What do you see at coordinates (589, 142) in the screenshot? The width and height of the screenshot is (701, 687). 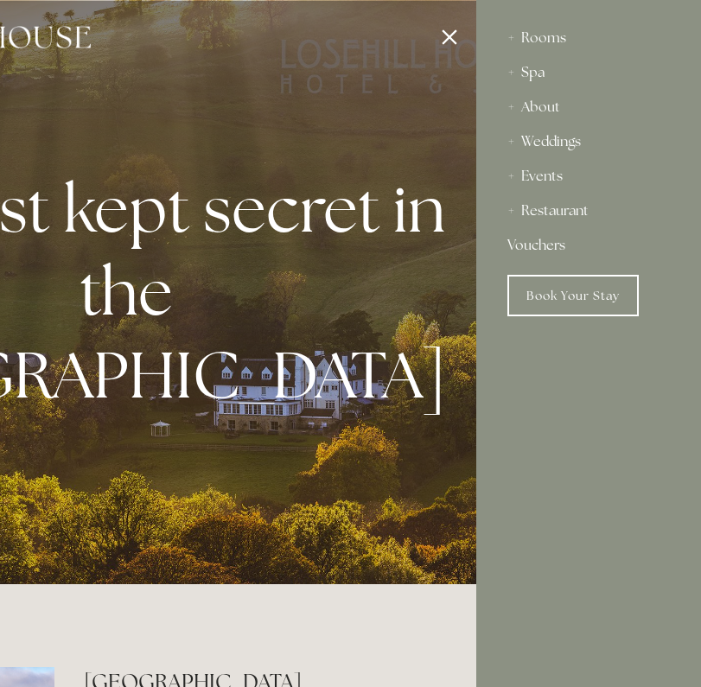 I see `div: Weddings` at bounding box center [589, 142].